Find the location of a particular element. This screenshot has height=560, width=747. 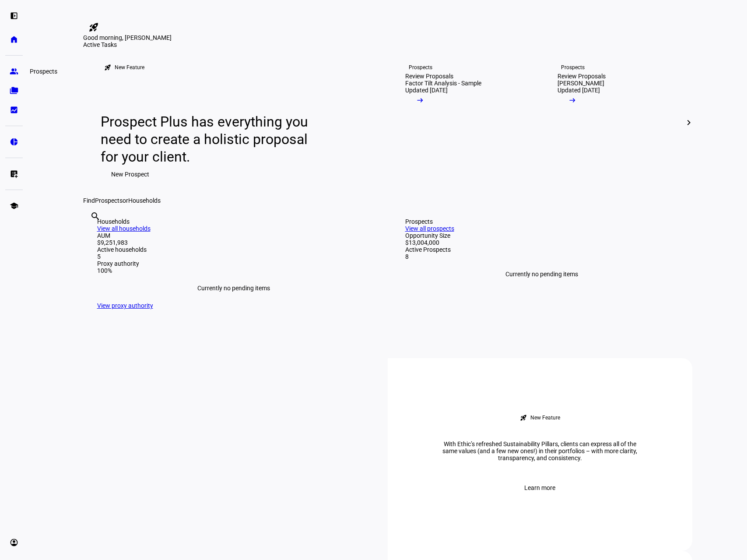

button: Learn more is located at coordinates (540, 488).